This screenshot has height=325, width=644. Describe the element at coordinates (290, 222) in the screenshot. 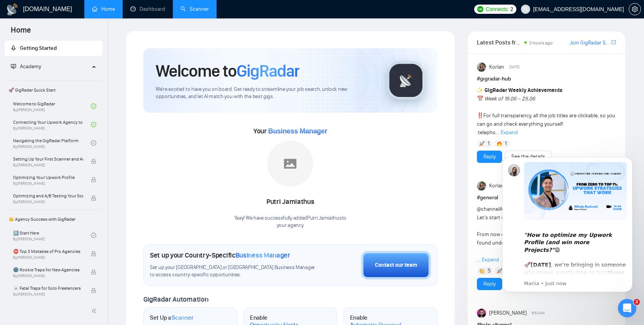

I see `div: Yaay! We have successfully added Putri Jamiathus to` at that location.